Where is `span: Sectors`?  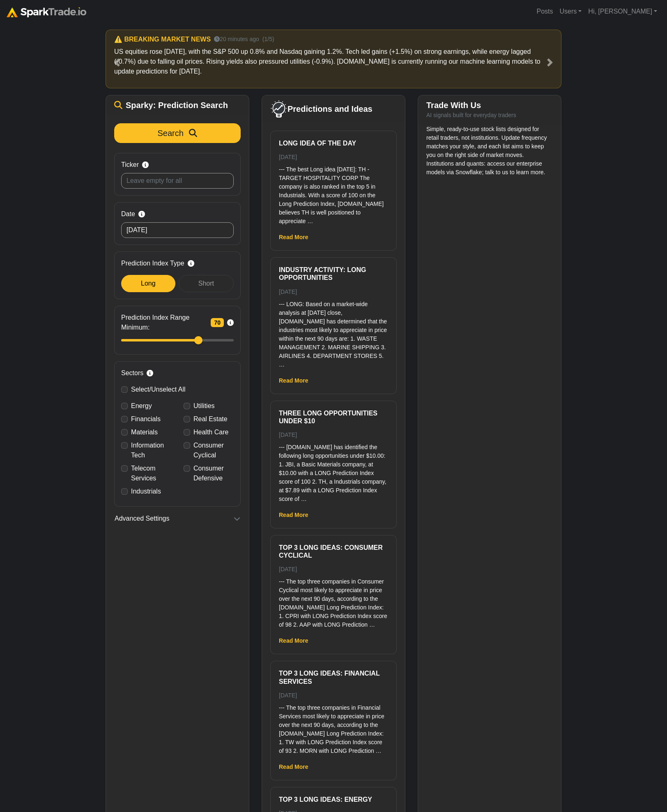
span: Sectors is located at coordinates (133, 373).